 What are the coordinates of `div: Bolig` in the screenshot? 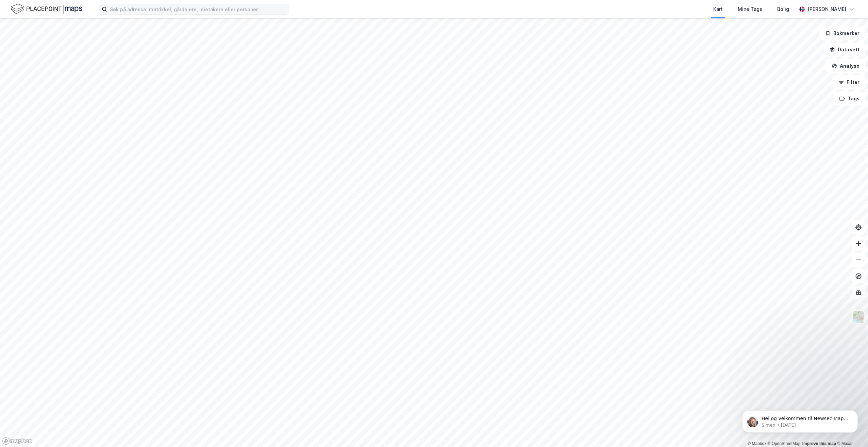 It's located at (783, 9).